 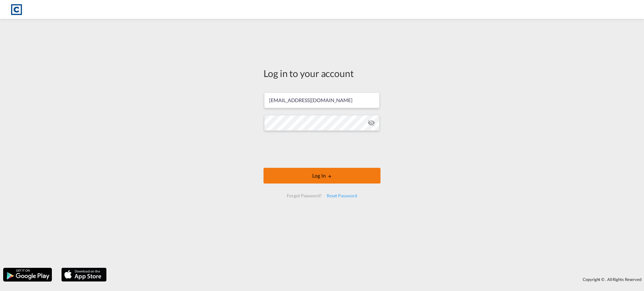 What do you see at coordinates (322, 73) in the screenshot?
I see `div: Log in to your account` at bounding box center [322, 73].